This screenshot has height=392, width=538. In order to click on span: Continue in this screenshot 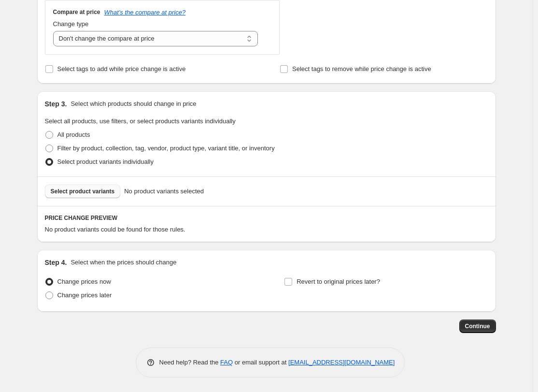, I will do `click(478, 326)`.